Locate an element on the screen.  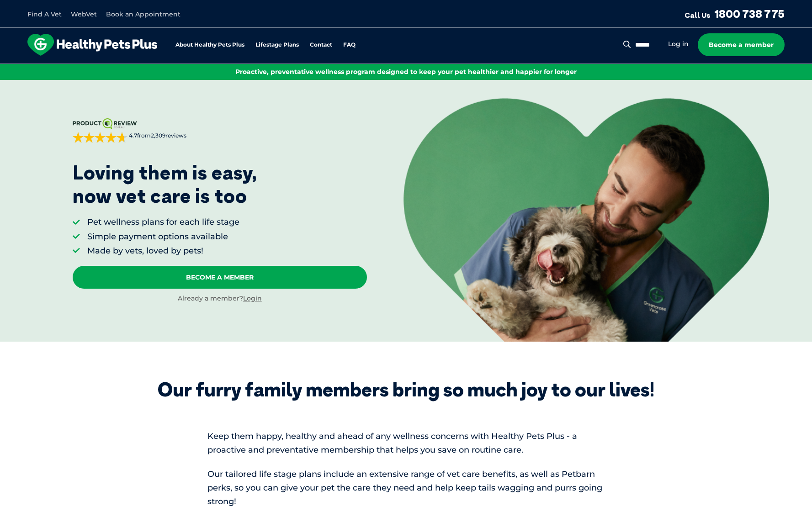
a: Contact is located at coordinates (321, 45).